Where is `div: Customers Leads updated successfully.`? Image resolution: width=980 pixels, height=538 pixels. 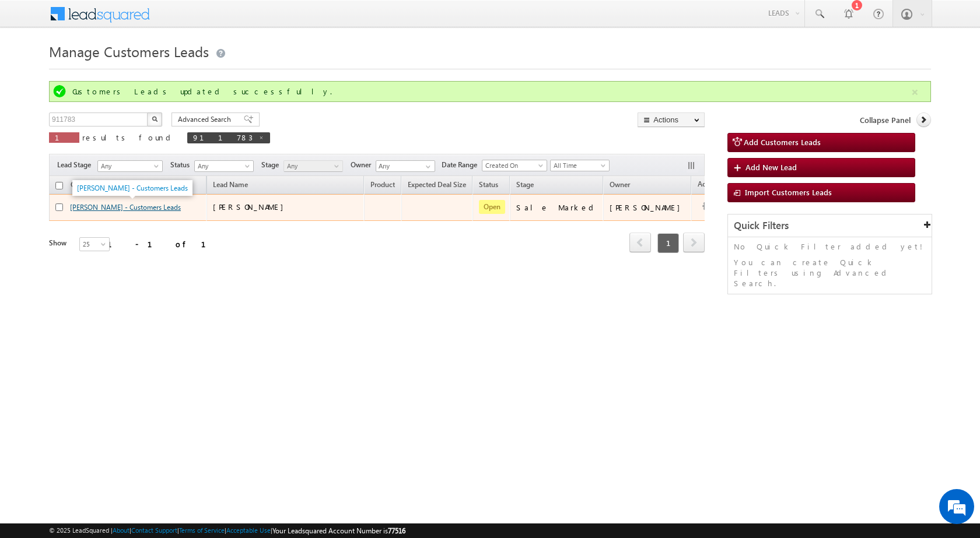
div: Customers Leads updated successfully. is located at coordinates (491, 92).